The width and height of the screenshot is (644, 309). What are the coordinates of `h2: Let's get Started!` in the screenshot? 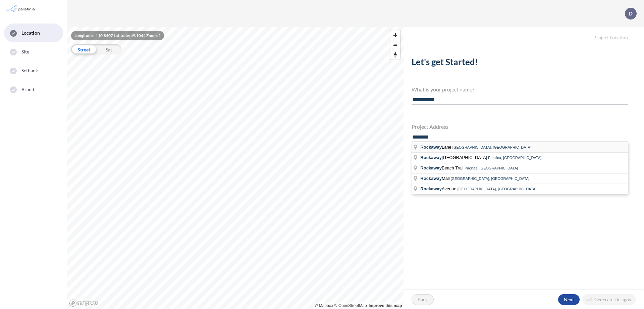 It's located at (520, 63).